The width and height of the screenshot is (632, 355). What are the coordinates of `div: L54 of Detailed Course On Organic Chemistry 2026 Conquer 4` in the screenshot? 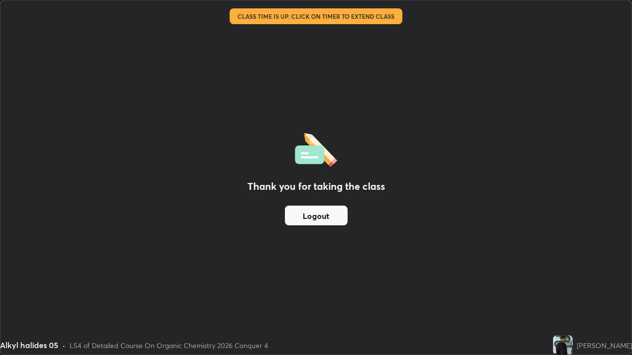 It's located at (169, 345).